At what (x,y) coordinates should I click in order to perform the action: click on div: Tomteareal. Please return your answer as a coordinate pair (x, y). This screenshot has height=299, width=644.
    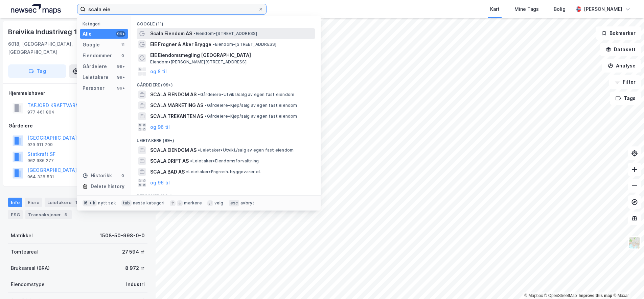
    Looking at the image, I should click on (24, 252).